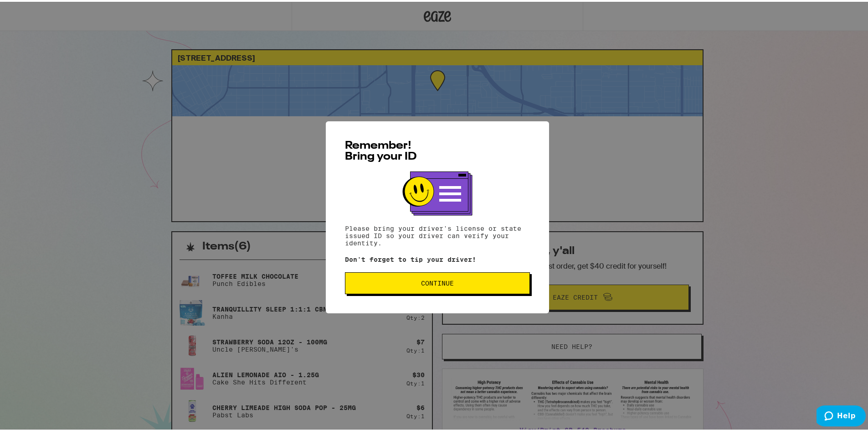  What do you see at coordinates (381, 150) in the screenshot?
I see `span: Remember! Bring your ID` at bounding box center [381, 150].